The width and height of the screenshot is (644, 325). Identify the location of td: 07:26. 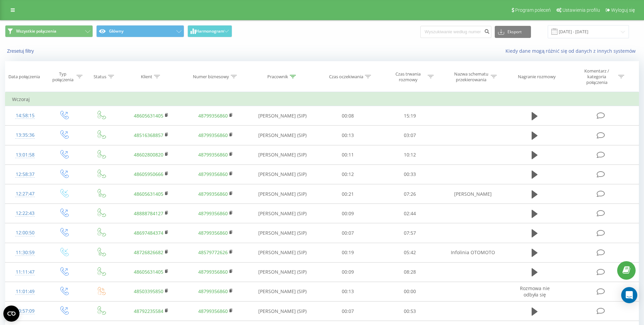
(409, 194).